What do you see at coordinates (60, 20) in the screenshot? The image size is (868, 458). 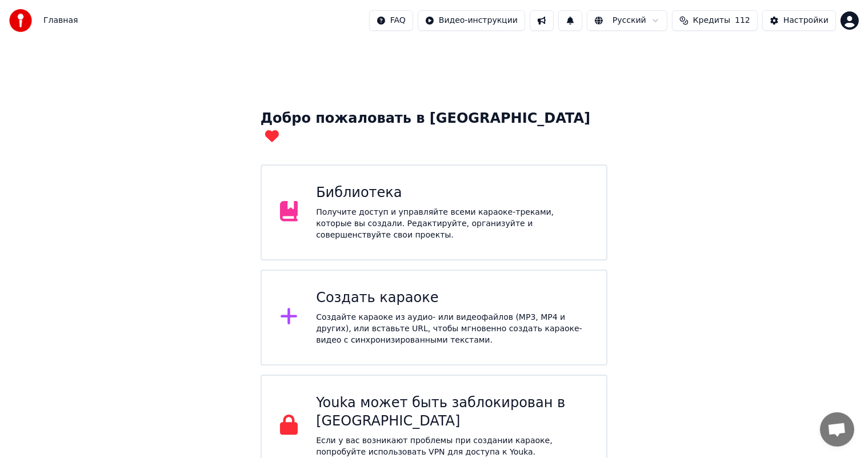 I see `nav: breadcrumb` at bounding box center [60, 20].